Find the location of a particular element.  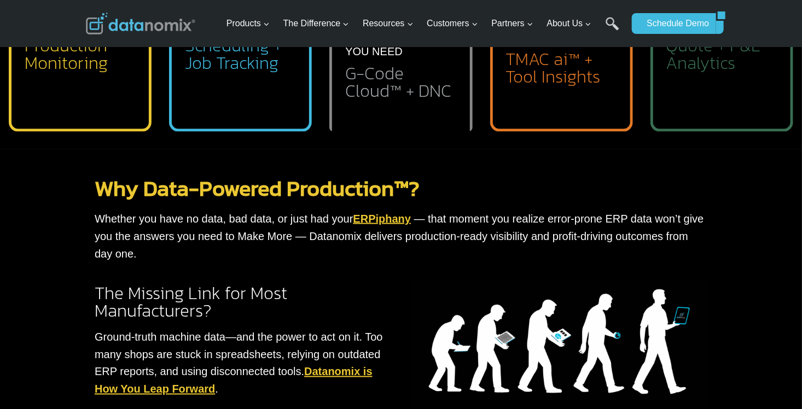

a: Terms is located at coordinates (131, 248).